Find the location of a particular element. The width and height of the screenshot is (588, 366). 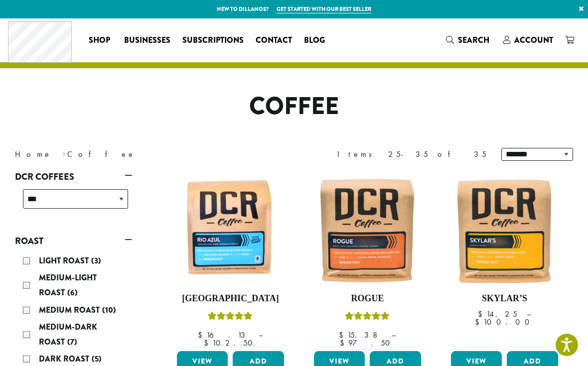

span: Blog is located at coordinates (314, 40).